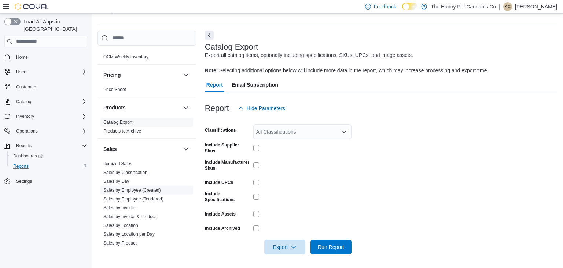  What do you see at coordinates (147, 58) in the screenshot?
I see `div: OCM` at bounding box center [147, 58].